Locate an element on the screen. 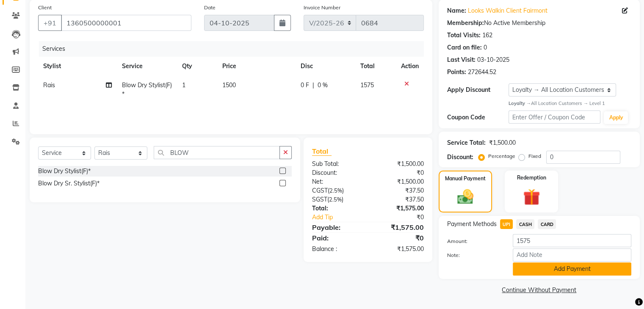 Image resolution: width=644 pixels, height=309 pixels. label: Percentage is located at coordinates (502, 156).